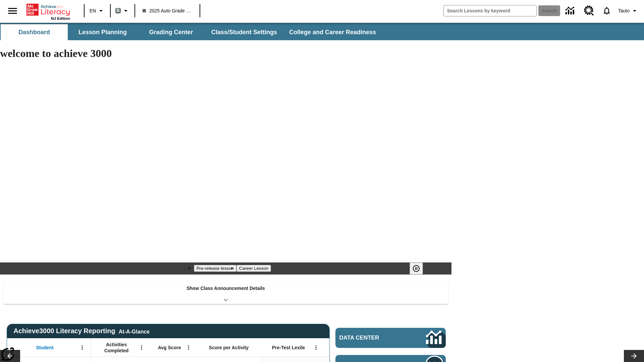 Image resolution: width=644 pixels, height=362 pixels. I want to click on span: Achieve3000 Literacy Reporting, so click(82, 331).